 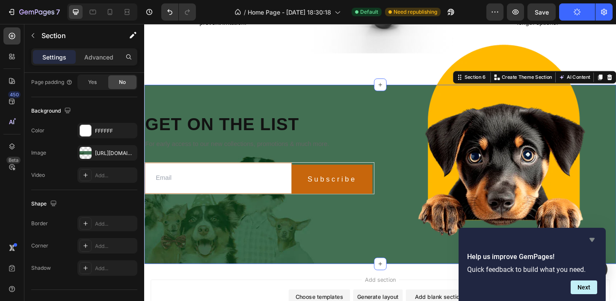 What do you see at coordinates (38, 131) in the screenshot?
I see `div: Color` at bounding box center [38, 131].